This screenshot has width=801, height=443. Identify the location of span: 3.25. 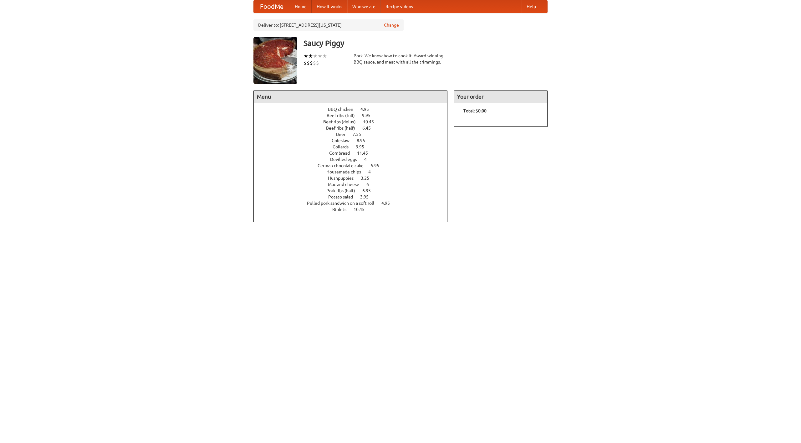
(368, 178).